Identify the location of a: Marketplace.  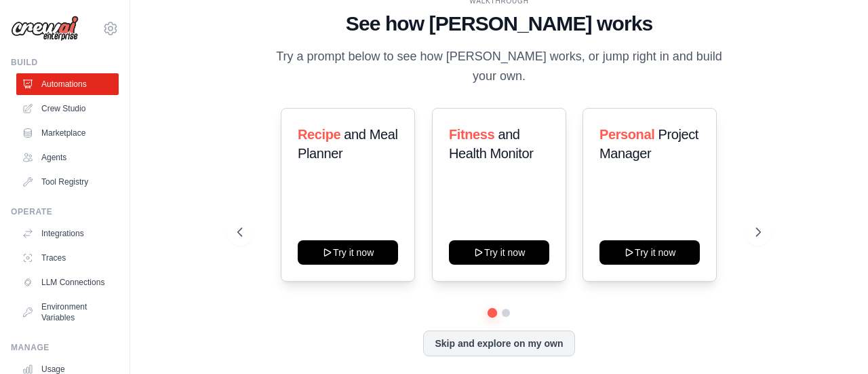
(67, 133).